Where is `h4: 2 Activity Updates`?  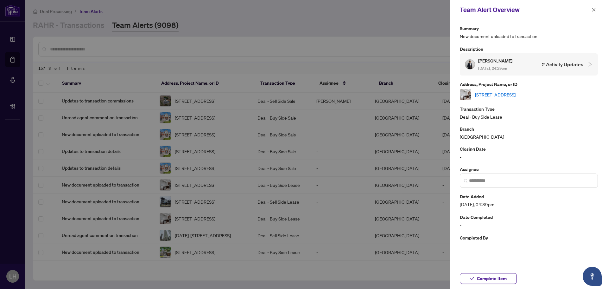
h4: 2 Activity Updates is located at coordinates (563, 64).